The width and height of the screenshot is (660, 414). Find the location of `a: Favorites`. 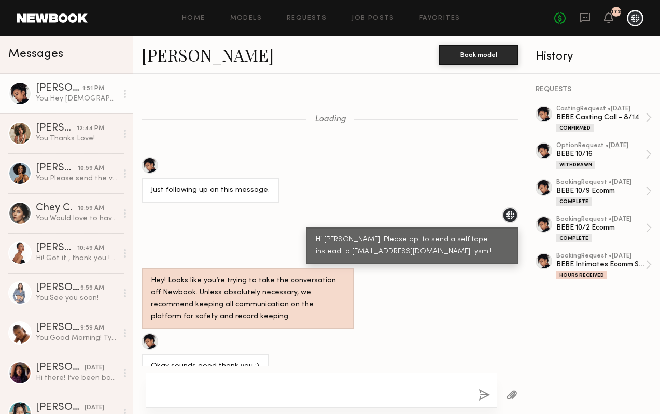

a: Favorites is located at coordinates (440, 18).